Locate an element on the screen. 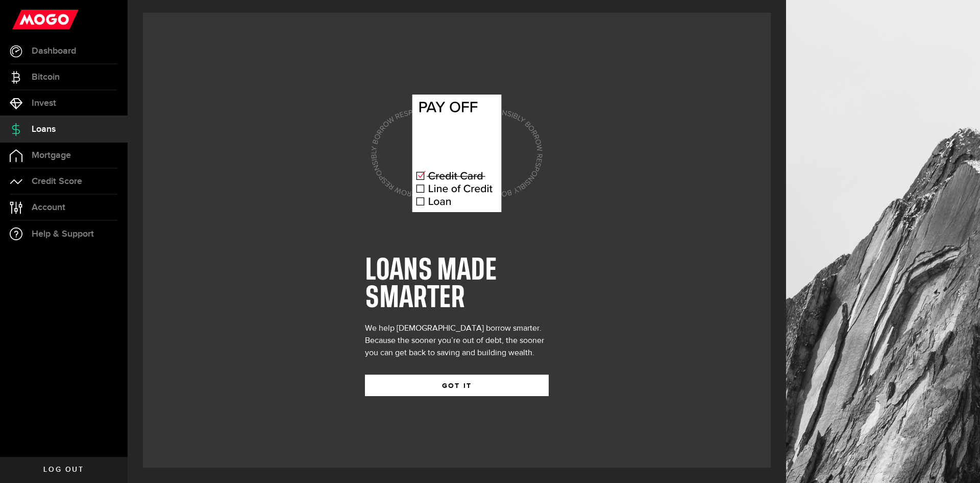 The width and height of the screenshot is (980, 483). span: Credit Score is located at coordinates (56, 181).